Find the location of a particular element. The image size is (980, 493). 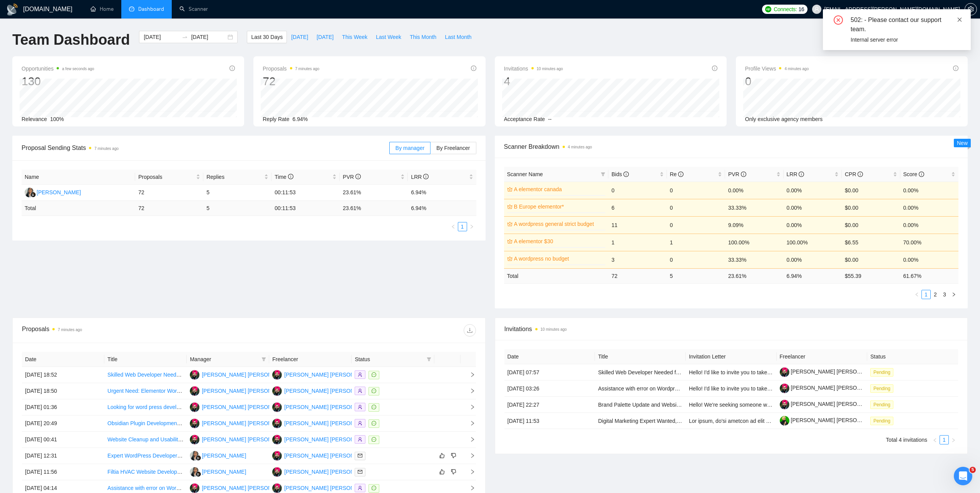

span: Proposals is located at coordinates (166, 177).